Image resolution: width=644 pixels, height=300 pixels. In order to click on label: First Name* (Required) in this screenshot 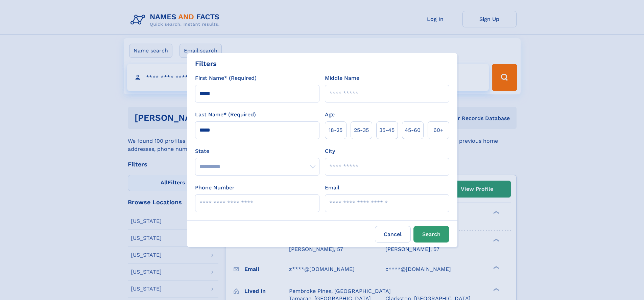, I will do `click(226, 78)`.